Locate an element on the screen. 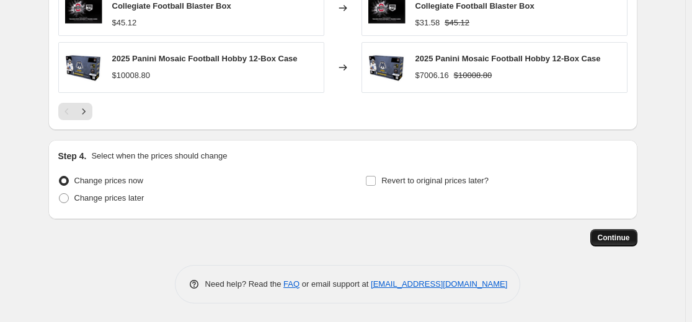 This screenshot has height=322, width=692. p: Select when the prices should change is located at coordinates (159, 156).